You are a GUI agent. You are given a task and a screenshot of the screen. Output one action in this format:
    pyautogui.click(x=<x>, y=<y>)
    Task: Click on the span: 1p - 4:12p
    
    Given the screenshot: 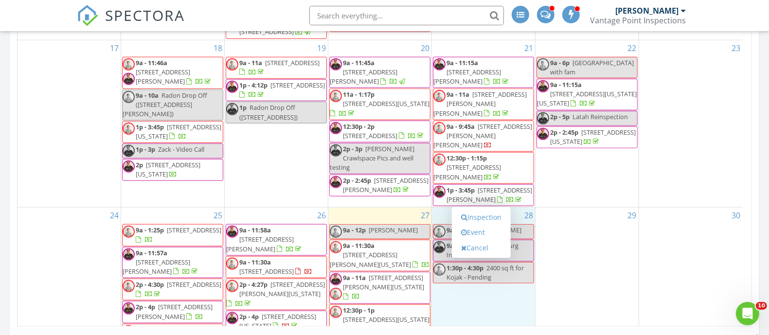 What is the action you would take?
    pyautogui.click(x=253, y=85)
    